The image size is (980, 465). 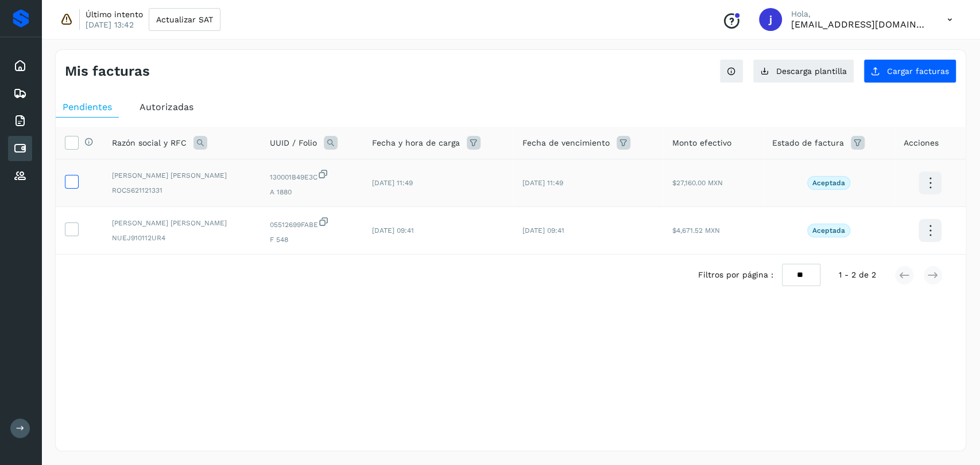 I want to click on span: 130001B49E3C, so click(x=312, y=176).